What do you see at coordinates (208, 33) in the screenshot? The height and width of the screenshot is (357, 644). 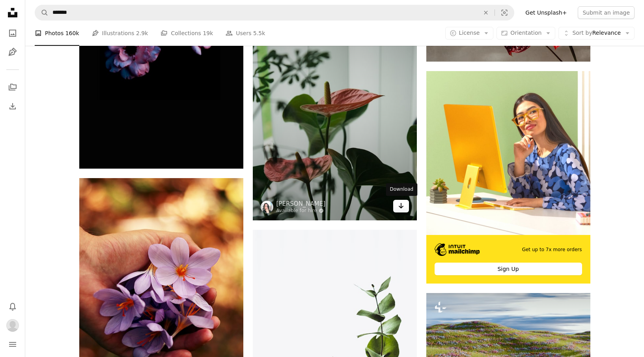 I see `span: 19k` at bounding box center [208, 33].